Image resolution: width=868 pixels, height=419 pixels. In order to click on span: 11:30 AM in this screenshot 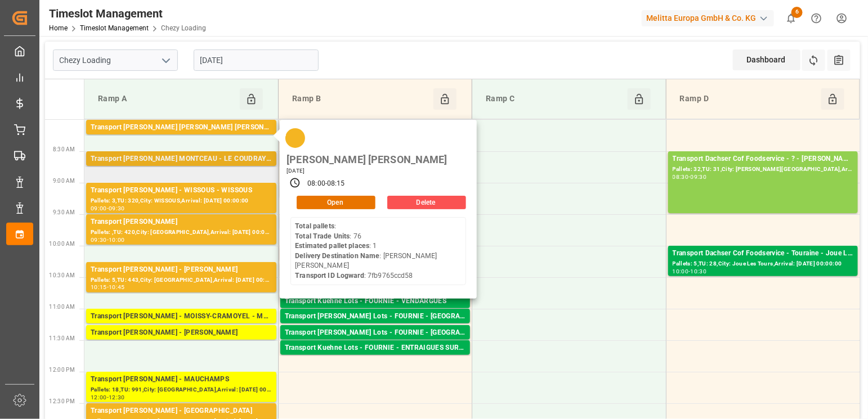, I will do `click(62, 338)`.